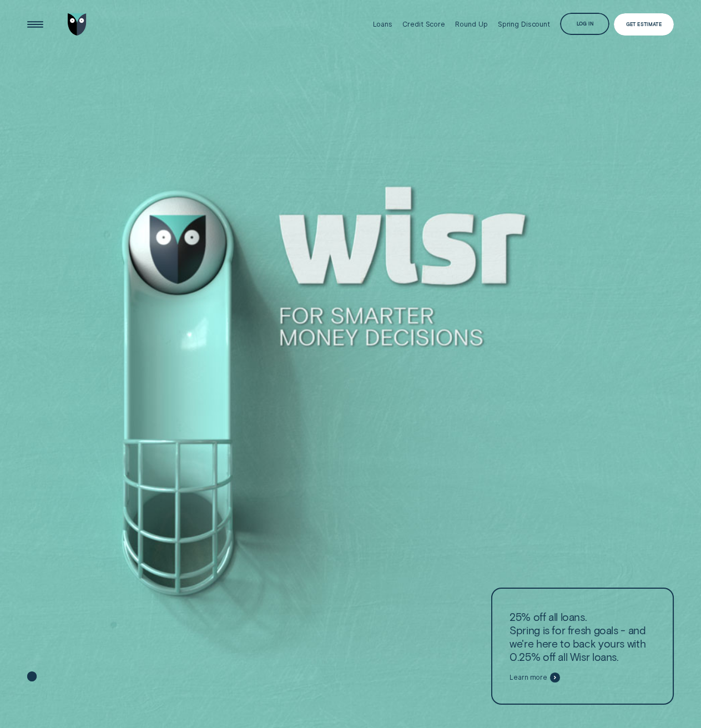 The image size is (701, 728). I want to click on a: Get Estimate, so click(644, 24).